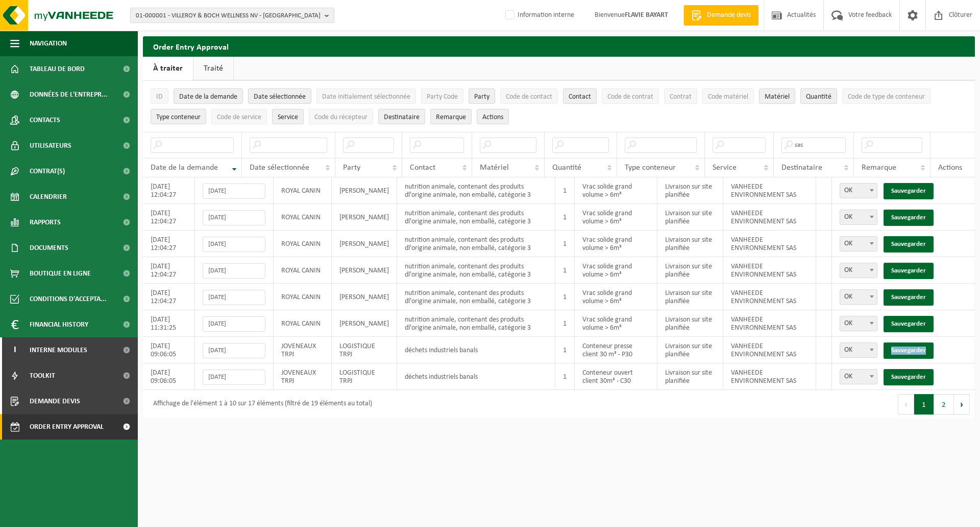 Image resolution: width=980 pixels, height=527 pixels. Describe the element at coordinates (443, 97) in the screenshot. I see `span: Party Code` at that location.